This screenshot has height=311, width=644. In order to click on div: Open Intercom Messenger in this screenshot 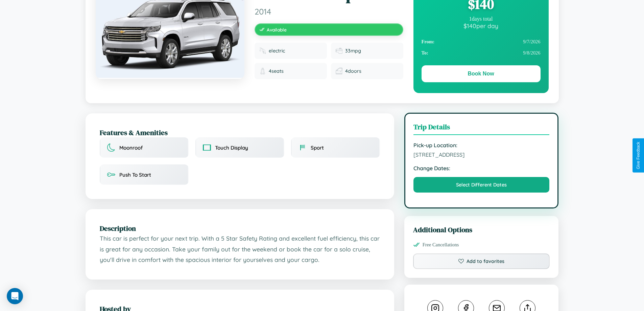, I will do `click(15, 296)`.